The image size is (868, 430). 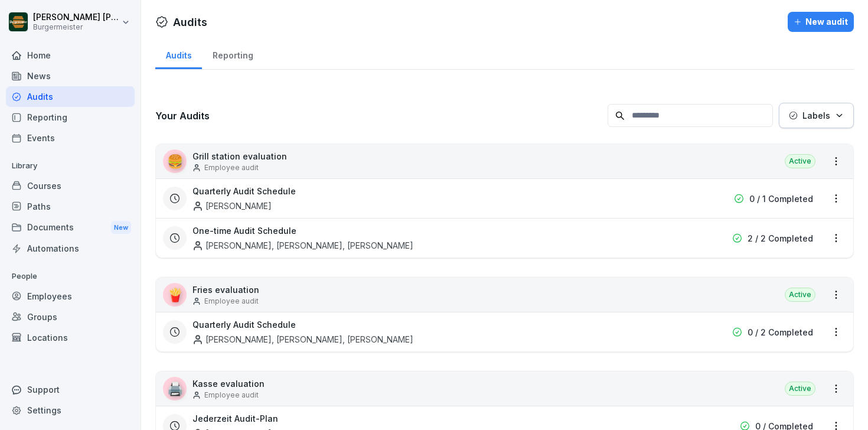 I want to click on a: Groups, so click(x=71, y=316).